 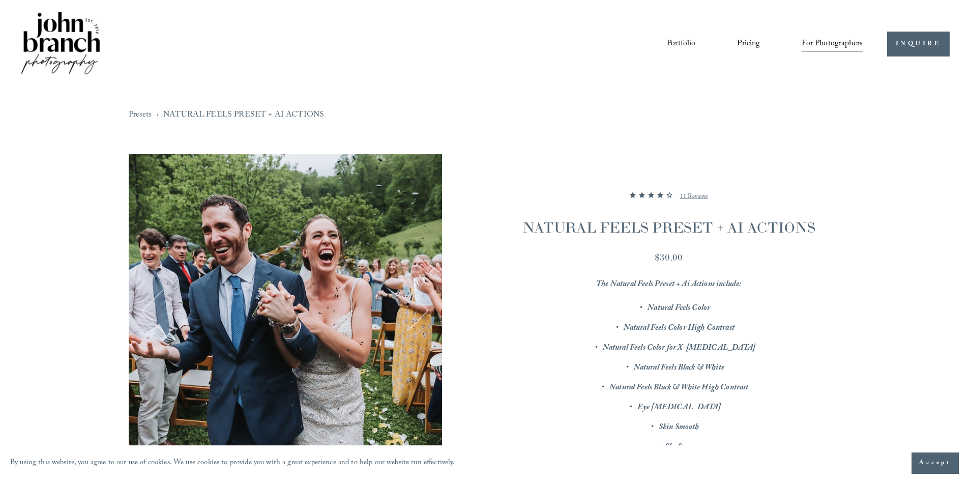 What do you see at coordinates (681, 44) in the screenshot?
I see `a: Portfolio` at bounding box center [681, 44].